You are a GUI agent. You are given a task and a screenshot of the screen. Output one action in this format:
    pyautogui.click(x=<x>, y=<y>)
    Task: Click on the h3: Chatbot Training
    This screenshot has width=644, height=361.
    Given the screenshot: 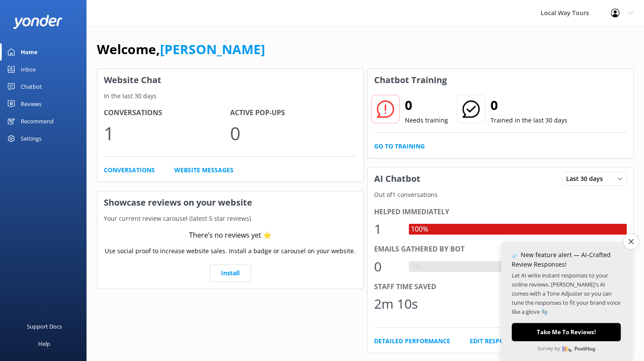 What is the action you would take?
    pyautogui.click(x=411, y=80)
    